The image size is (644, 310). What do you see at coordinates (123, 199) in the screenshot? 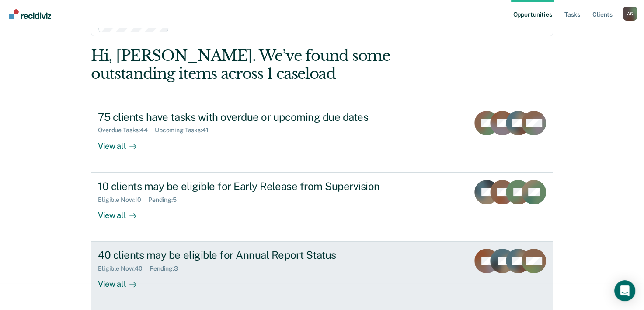
I see `div: Eligible Now : 10` at bounding box center [123, 199].